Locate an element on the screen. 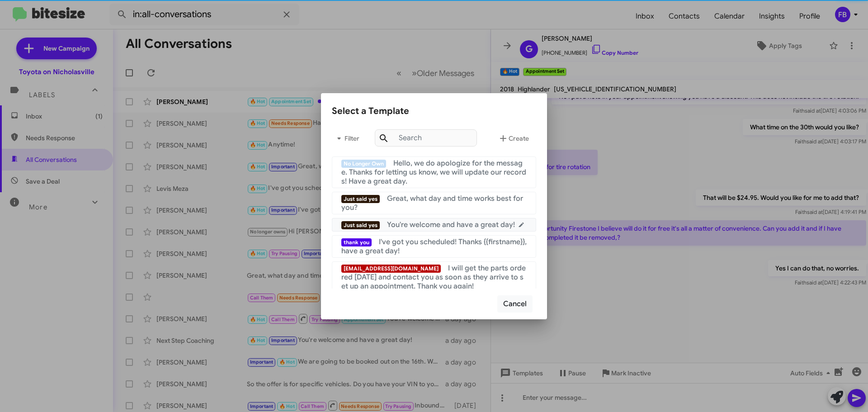 The height and width of the screenshot is (412, 868). button: Create is located at coordinates (513, 138).